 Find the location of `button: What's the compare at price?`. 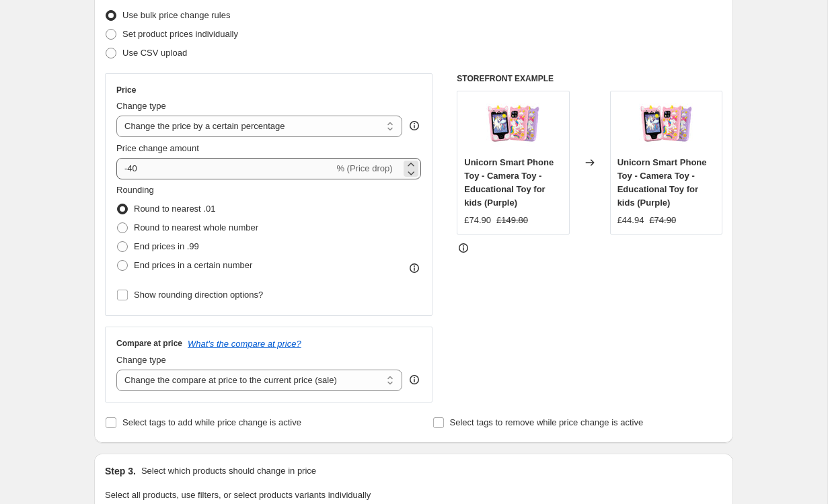

button: What's the compare at price? is located at coordinates (244, 344).